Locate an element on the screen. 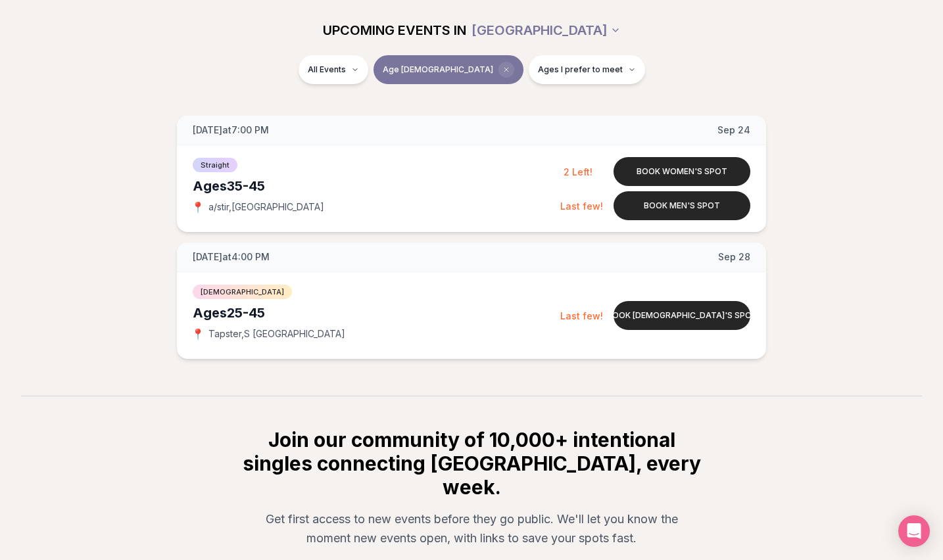 The width and height of the screenshot is (943, 560). button: Ages I prefer to meet is located at coordinates (587, 69).